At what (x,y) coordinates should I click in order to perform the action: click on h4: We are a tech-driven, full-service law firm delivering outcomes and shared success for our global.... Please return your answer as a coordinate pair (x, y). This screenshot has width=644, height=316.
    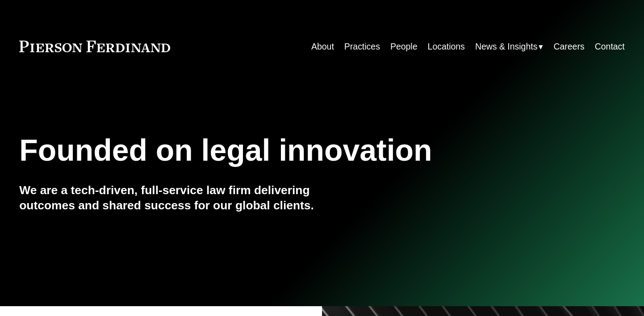
    Looking at the image, I should click on (171, 198).